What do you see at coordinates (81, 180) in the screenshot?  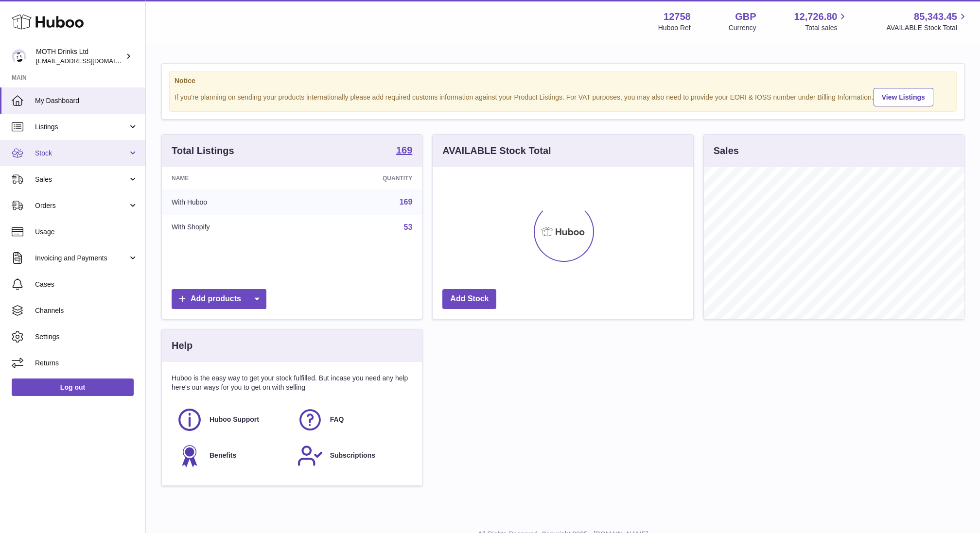 I see `span: Sales` at bounding box center [81, 180].